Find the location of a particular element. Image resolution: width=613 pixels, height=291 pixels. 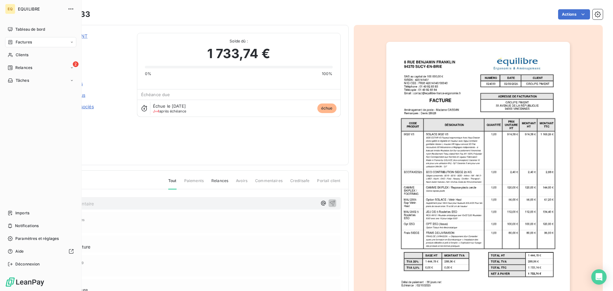

span: Creditsafe is located at coordinates (300, 183).